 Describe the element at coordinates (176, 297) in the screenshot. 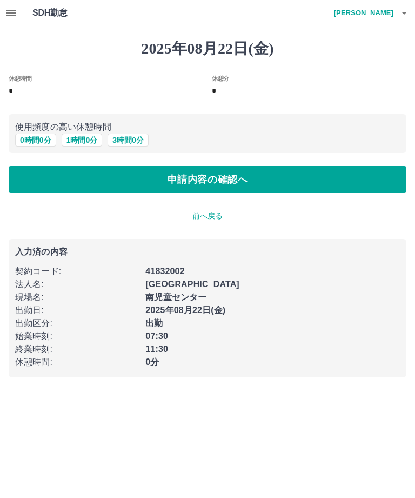

I see `b: 南児童センター` at that location.